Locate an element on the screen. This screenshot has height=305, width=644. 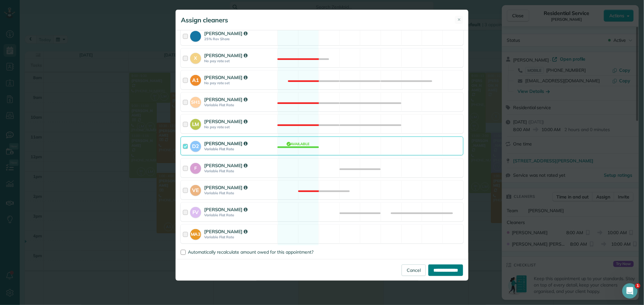
strong: D2 is located at coordinates (195, 145).